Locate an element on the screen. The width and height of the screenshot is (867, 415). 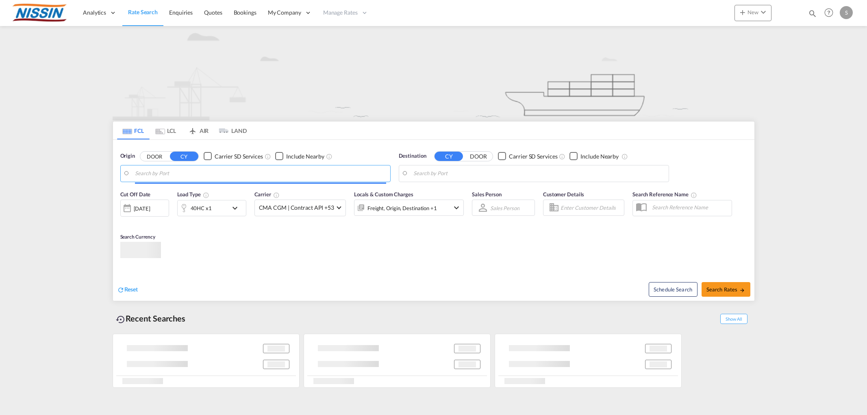
div: Freight Origin Destination Factory Stuffingicon-chevron-down is located at coordinates (409, 208).